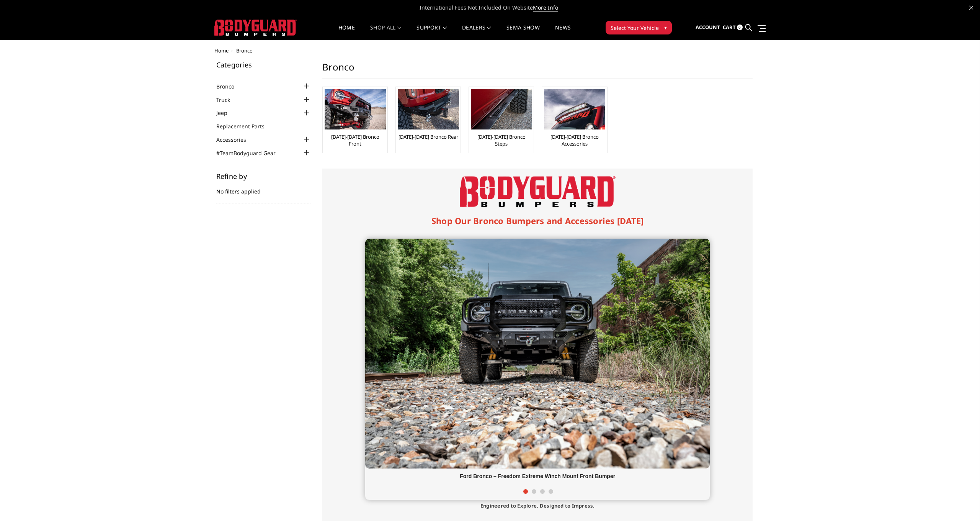  What do you see at coordinates (477, 32) in the screenshot?
I see `a: Dealers` at bounding box center [477, 32].